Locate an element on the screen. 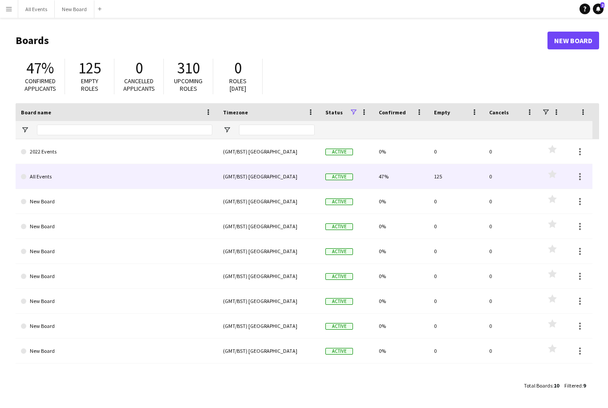 This screenshot has width=608, height=408. input: Board name Filter Input is located at coordinates (125, 130).